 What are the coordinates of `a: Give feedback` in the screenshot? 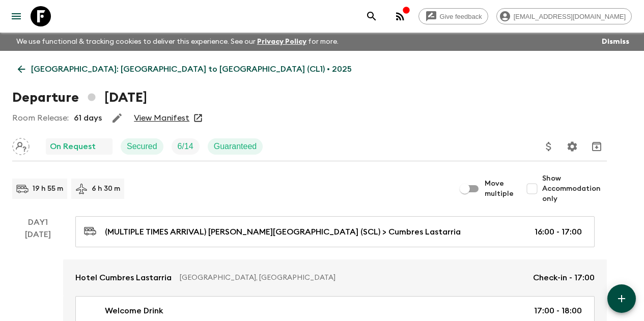 It's located at (453, 16).